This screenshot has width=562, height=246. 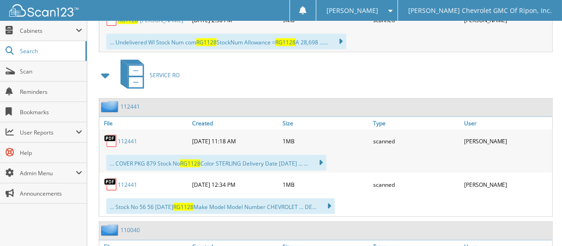 What do you see at coordinates (326, 123) in the screenshot?
I see `a: Size` at bounding box center [326, 123].